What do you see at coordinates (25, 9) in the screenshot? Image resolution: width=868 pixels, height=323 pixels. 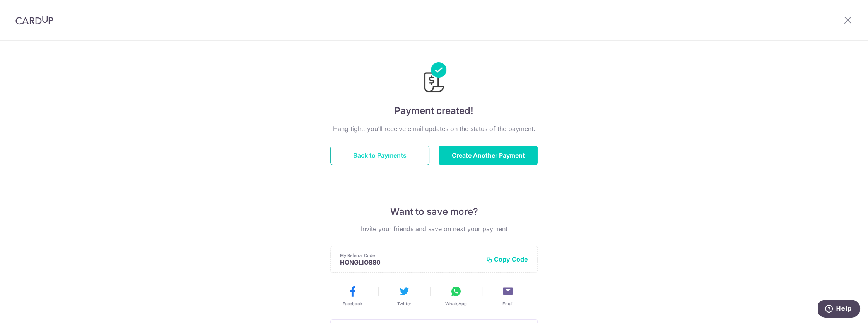 I see `span: Help` at bounding box center [25, 9].